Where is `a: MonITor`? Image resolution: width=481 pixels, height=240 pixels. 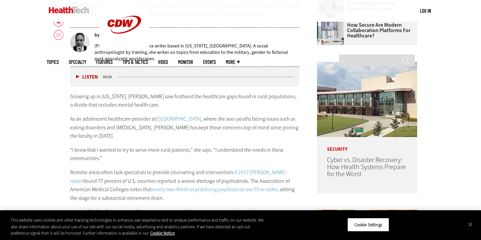
a: MonITor is located at coordinates (185, 62).